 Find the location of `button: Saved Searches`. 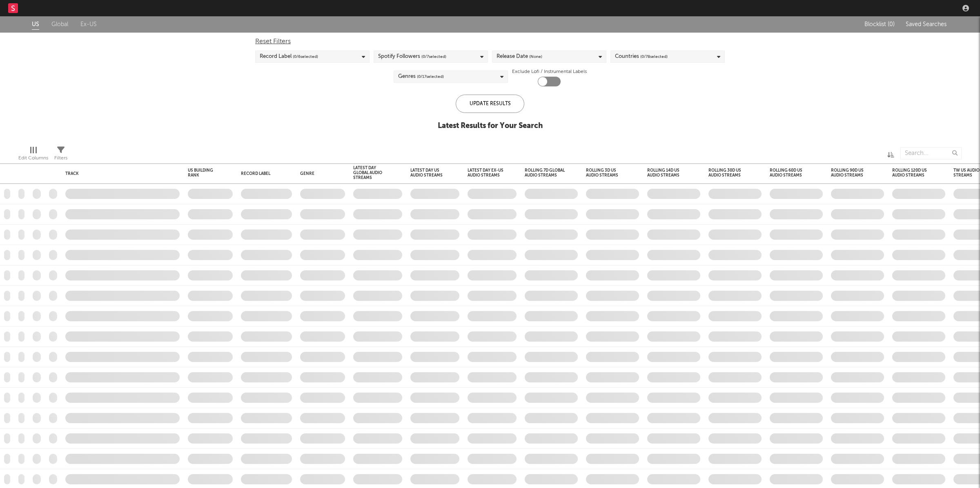

button: Saved Searches is located at coordinates (925, 24).